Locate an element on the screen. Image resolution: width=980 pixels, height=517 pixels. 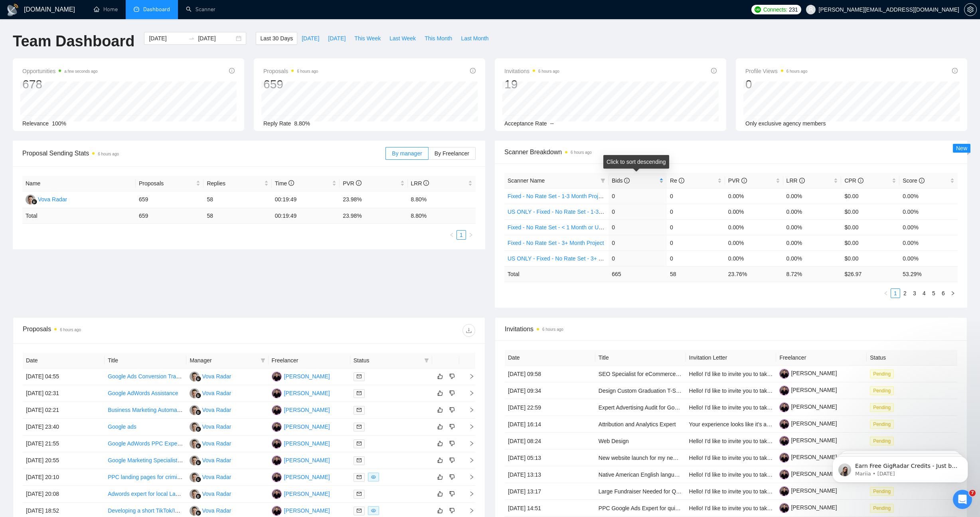
a: Expert Advertising Audit for Google and Meta Accounts is located at coordinates (666, 407).